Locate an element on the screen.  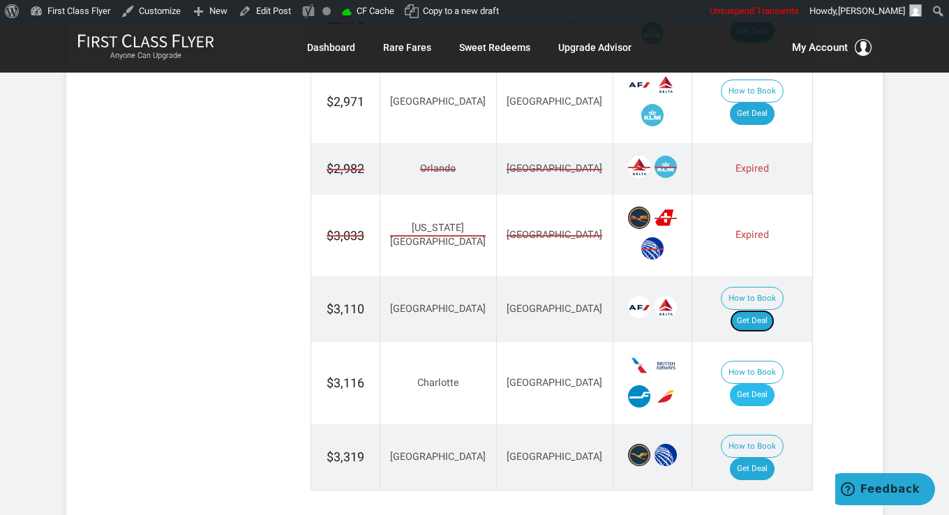
span: British Airways is located at coordinates (666, 366).